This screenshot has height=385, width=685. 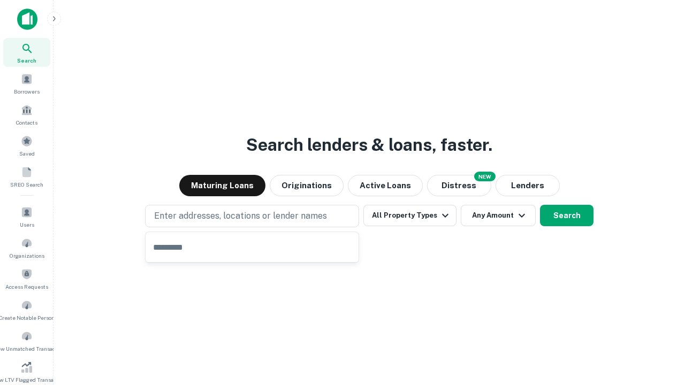 I want to click on button: Search, so click(x=567, y=216).